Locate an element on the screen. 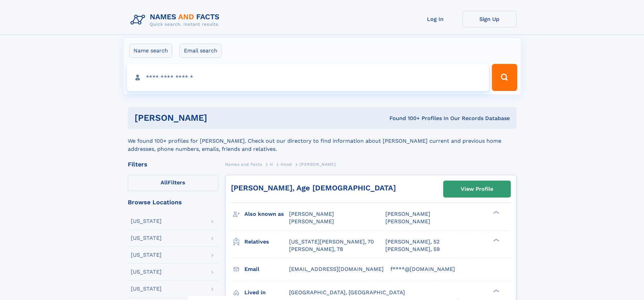 The width and height of the screenshot is (644, 300). h3: Email is located at coordinates (267, 269).